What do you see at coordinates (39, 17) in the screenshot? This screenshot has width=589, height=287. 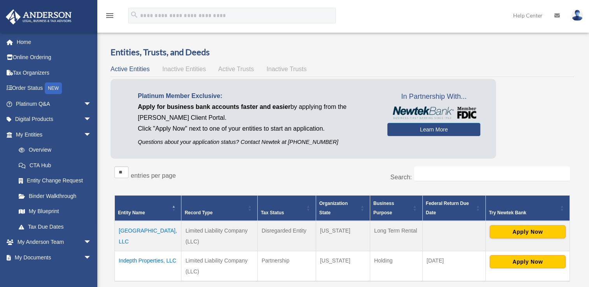 I see `img: Anderson Advisors Platinum Portal` at bounding box center [39, 17].